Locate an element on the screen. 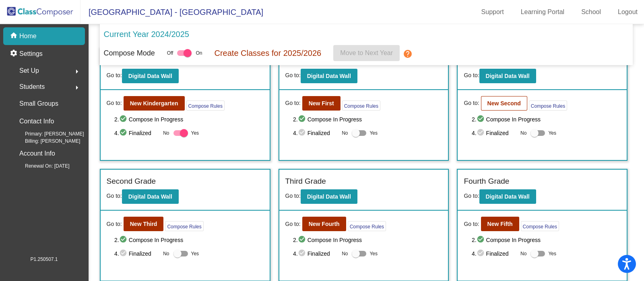 The height and width of the screenshot is (281, 644). button: Move to Next Year is located at coordinates (367, 53).